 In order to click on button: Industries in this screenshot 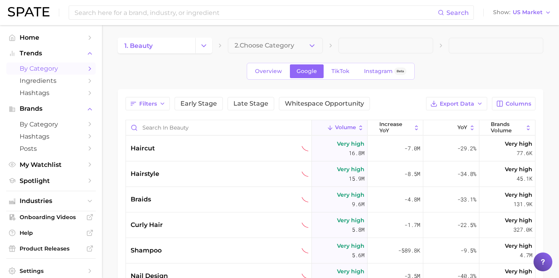, I will do `click(51, 201)`.